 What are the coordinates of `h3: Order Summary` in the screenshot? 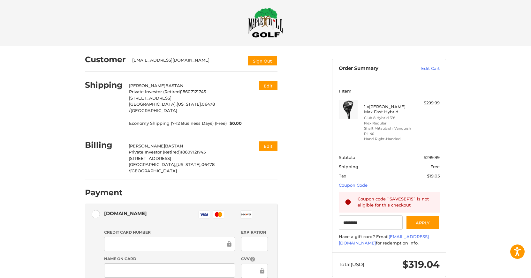 It's located at (373, 69).